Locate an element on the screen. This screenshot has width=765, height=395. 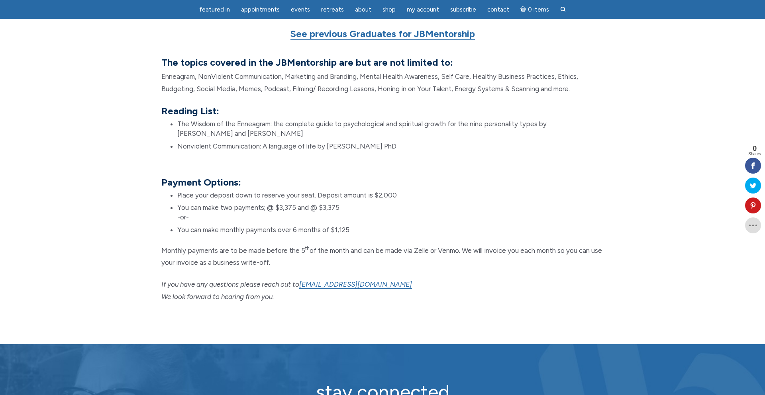
span: 0 is located at coordinates (755, 149).